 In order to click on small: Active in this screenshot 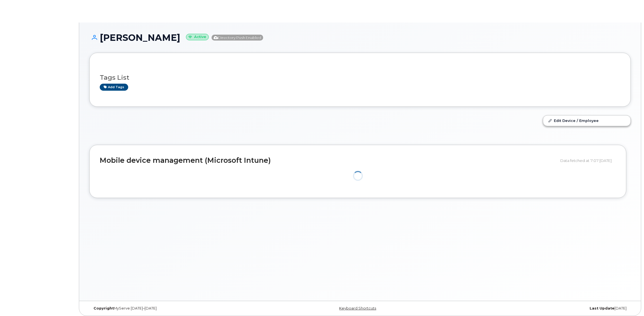, I will do `click(197, 37)`.